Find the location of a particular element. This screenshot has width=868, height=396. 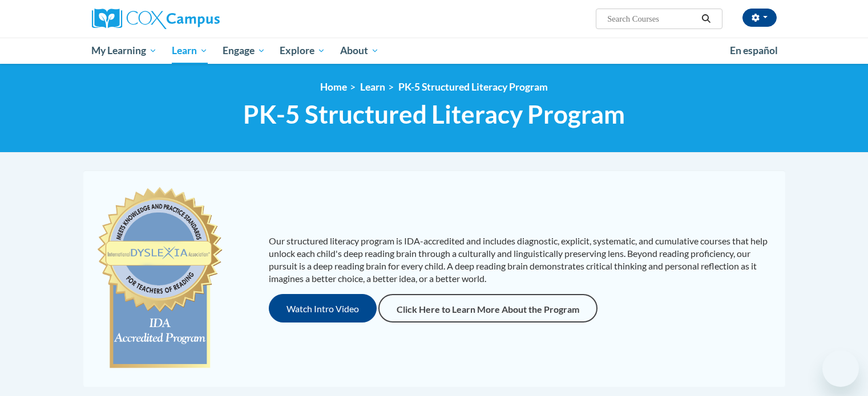

a: About is located at coordinates (359, 51).